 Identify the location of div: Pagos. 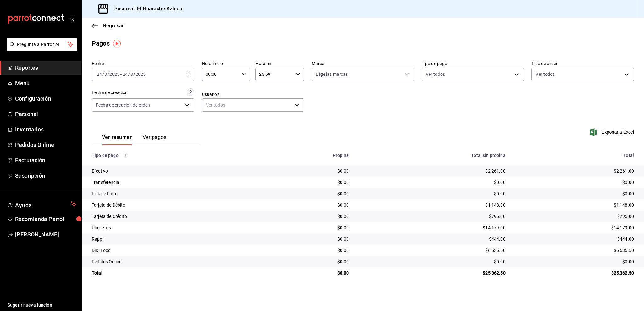
(101, 44).